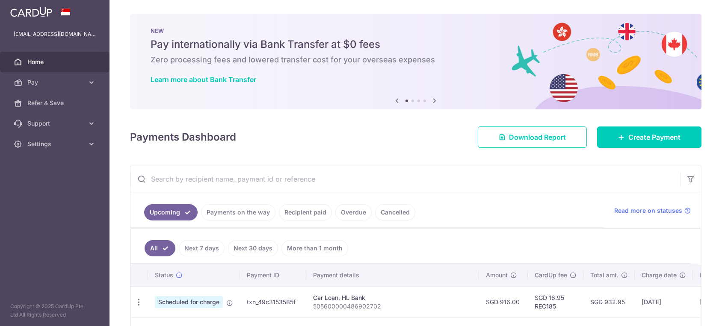  I want to click on span: Settings, so click(56, 144).